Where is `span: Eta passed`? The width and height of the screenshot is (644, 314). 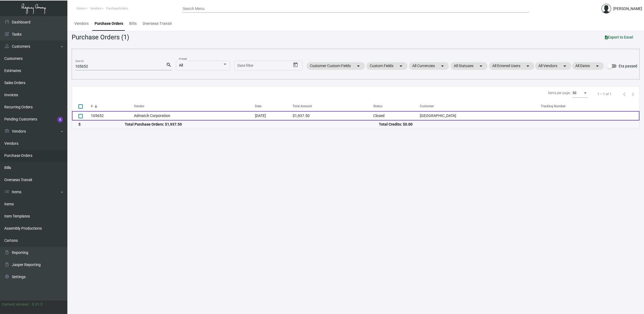 span: Eta passed is located at coordinates (628, 66).